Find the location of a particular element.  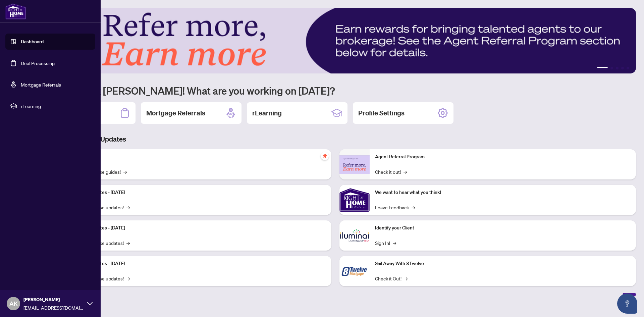

img: logo is located at coordinates (15, 12).